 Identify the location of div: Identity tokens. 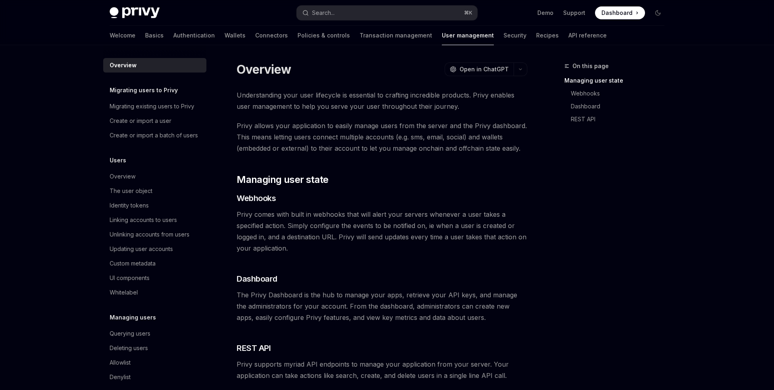
(129, 206).